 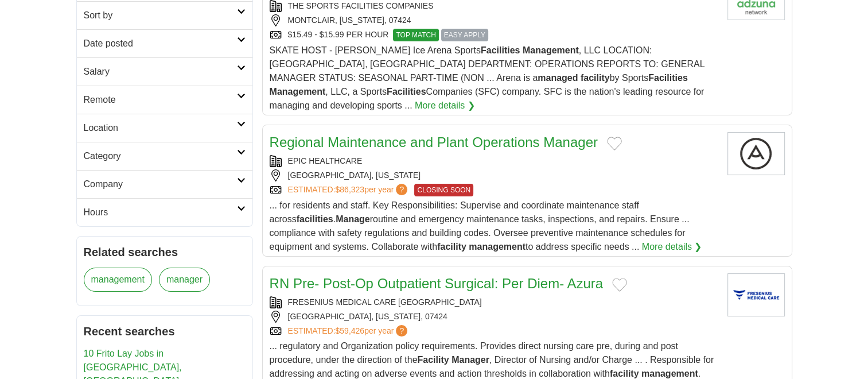 What do you see at coordinates (165, 156) in the screenshot?
I see `a: Category` at bounding box center [165, 156].